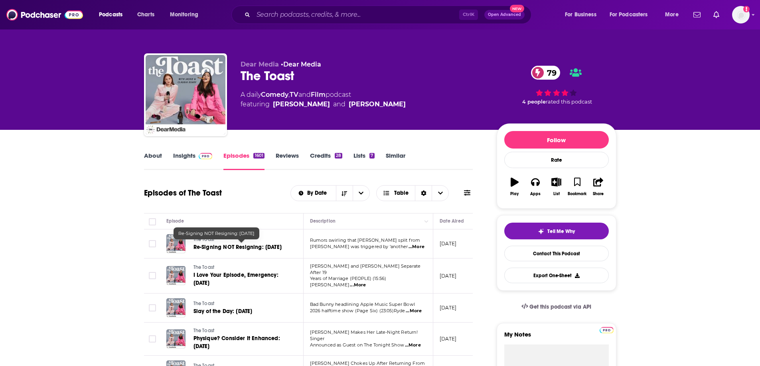 The width and height of the screenshot is (760, 366). I want to click on span: Logged in as jaymandel, so click(741, 15).